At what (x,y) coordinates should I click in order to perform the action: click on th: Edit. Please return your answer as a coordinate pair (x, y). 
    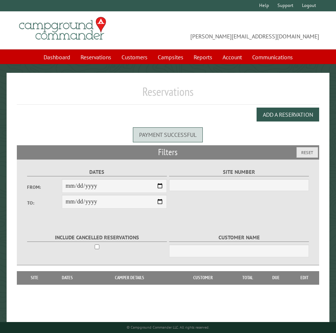
    Looking at the image, I should click on (304, 278).